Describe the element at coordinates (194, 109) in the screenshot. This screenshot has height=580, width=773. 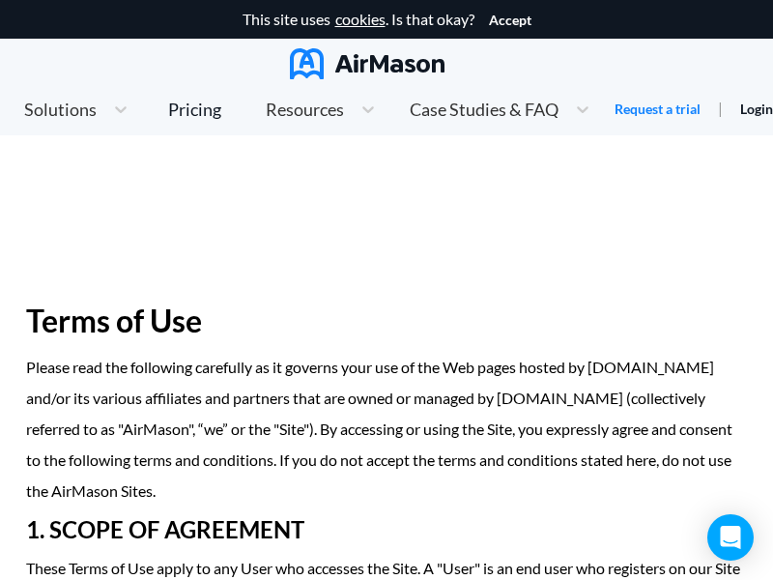
I see `a: Pricing` at that location.